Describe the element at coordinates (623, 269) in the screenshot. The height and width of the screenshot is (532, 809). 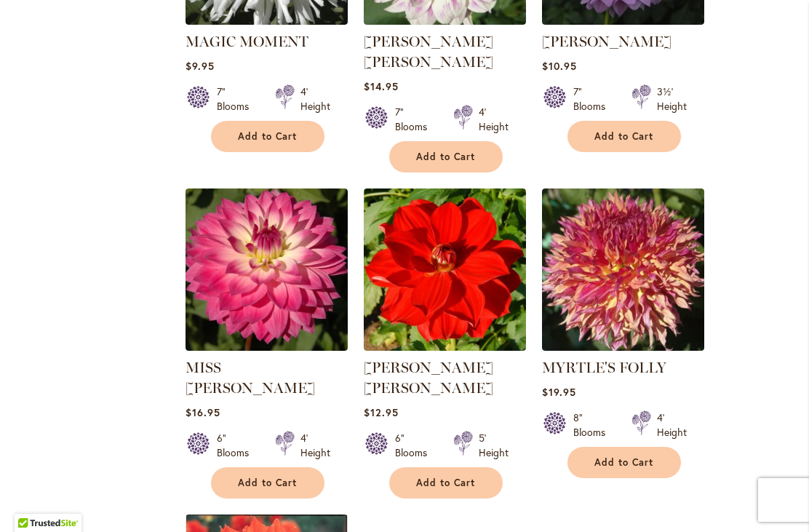
I see `img: MYRTLE'S FOLLY` at that location.